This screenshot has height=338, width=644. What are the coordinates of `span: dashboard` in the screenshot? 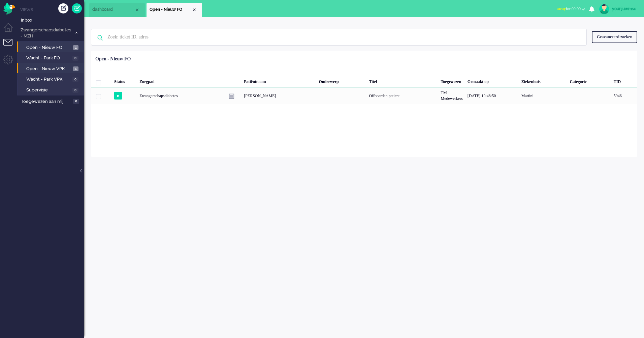 It's located at (113, 9).